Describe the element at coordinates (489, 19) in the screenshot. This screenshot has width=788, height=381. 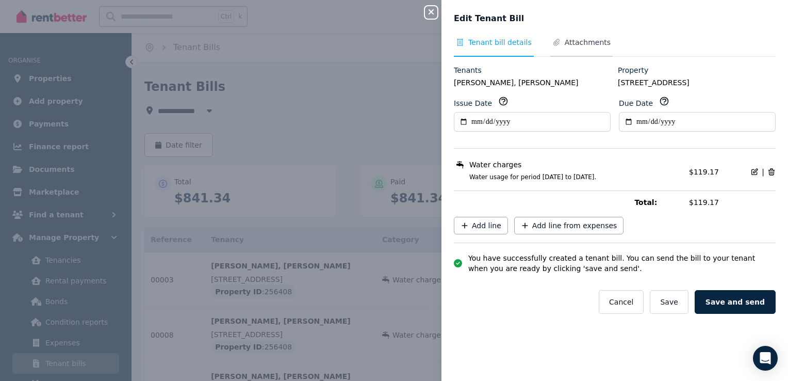
I see `span: Edit Tenant Bill` at that location.